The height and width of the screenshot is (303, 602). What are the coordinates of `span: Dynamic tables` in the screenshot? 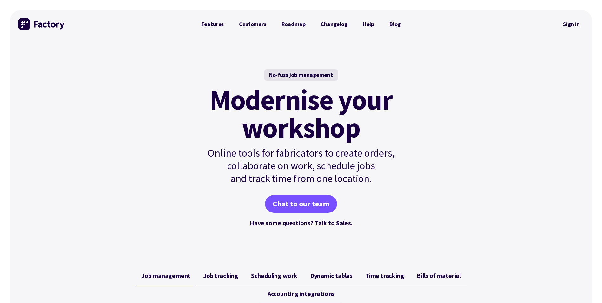 It's located at (331, 275).